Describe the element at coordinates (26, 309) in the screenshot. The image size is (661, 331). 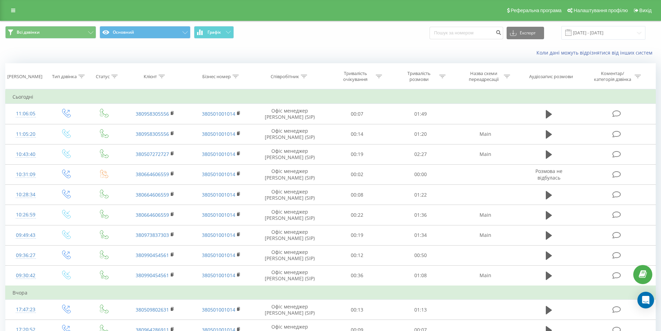
I see `div: 17:47:23` at that location.